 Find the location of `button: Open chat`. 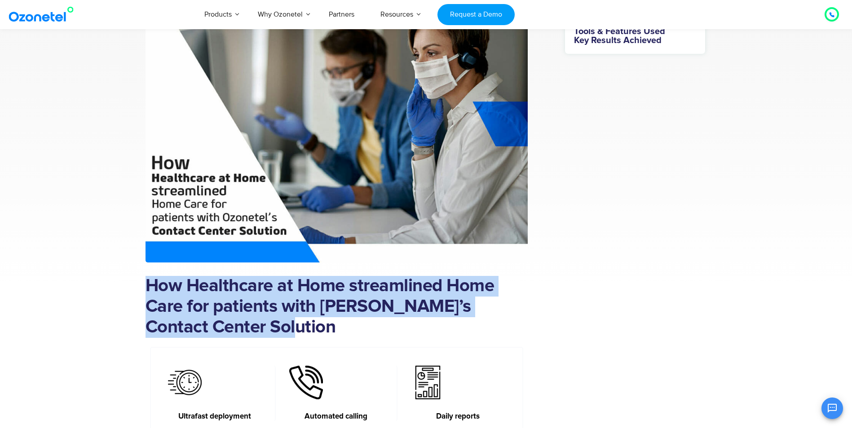

button: Open chat is located at coordinates (832, 409).